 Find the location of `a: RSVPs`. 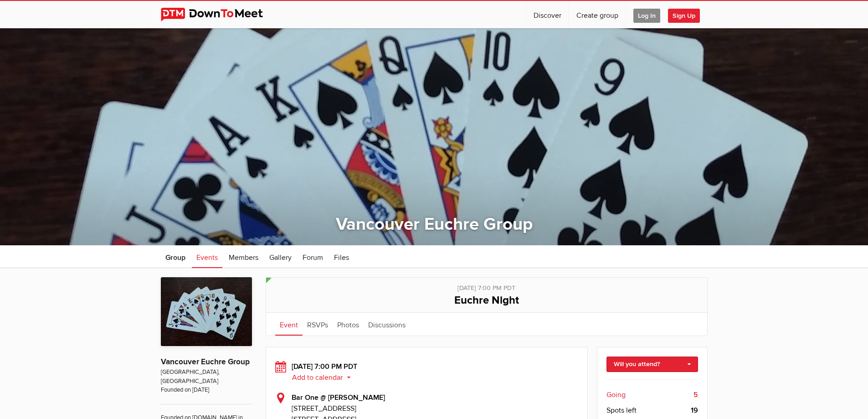

a: RSVPs is located at coordinates (318, 324).